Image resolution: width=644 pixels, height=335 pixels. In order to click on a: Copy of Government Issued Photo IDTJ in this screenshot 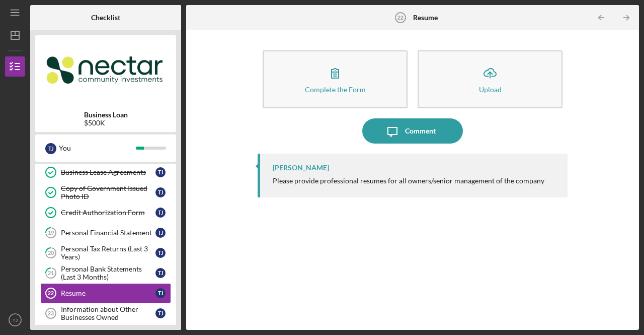, I will do `click(106, 192)`.